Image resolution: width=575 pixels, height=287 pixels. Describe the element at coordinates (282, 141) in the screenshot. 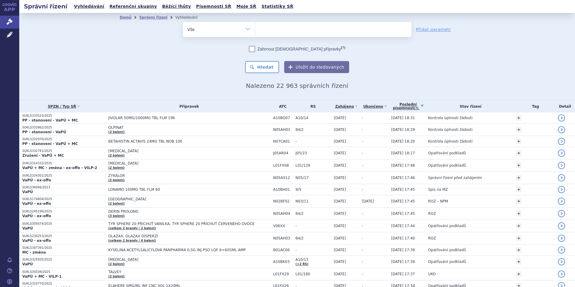

I see `span: N07CA01` at that location.